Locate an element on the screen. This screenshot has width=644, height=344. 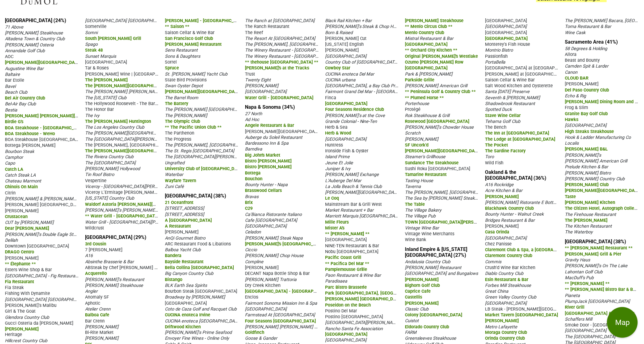
span: Steak 48 is located at coordinates (94, 50).